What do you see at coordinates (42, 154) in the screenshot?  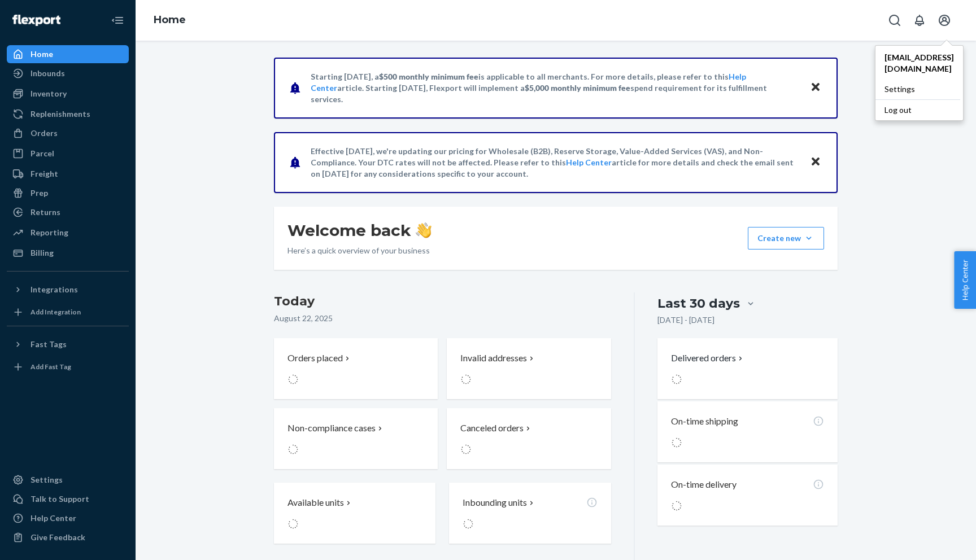 I see `div: Parcel` at bounding box center [42, 154].